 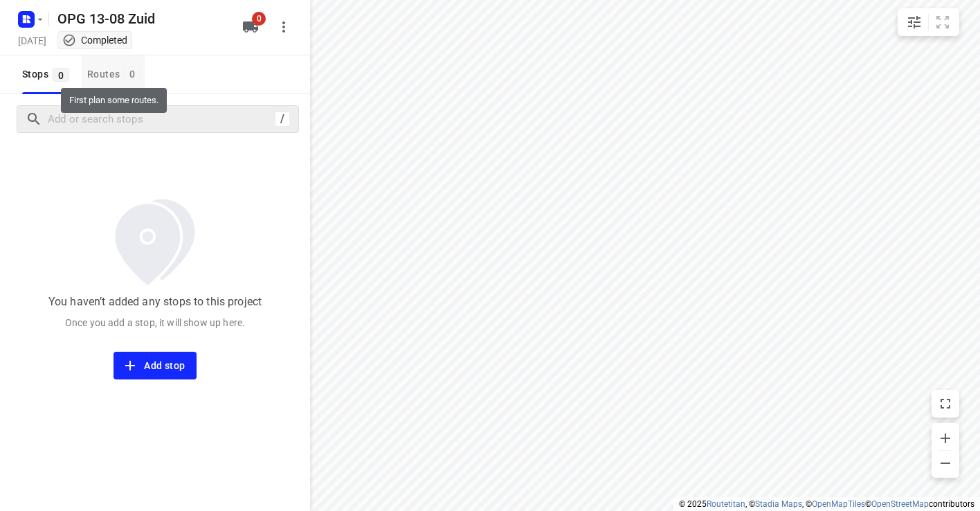 What do you see at coordinates (161, 119) in the screenshot?
I see `input: Add or search stops` at bounding box center [161, 119].